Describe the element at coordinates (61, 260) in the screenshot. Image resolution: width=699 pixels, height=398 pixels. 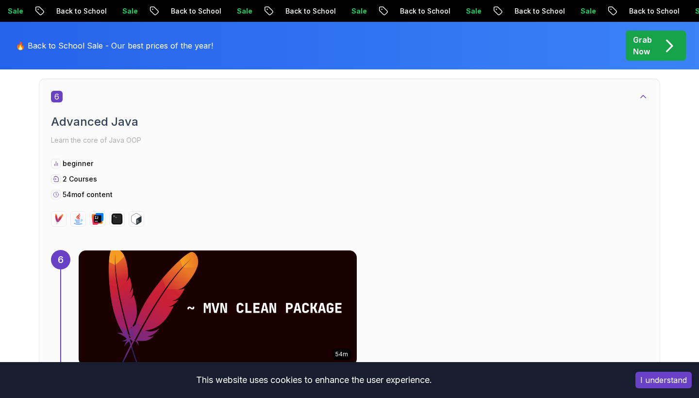
I see `div: 6` at that location.